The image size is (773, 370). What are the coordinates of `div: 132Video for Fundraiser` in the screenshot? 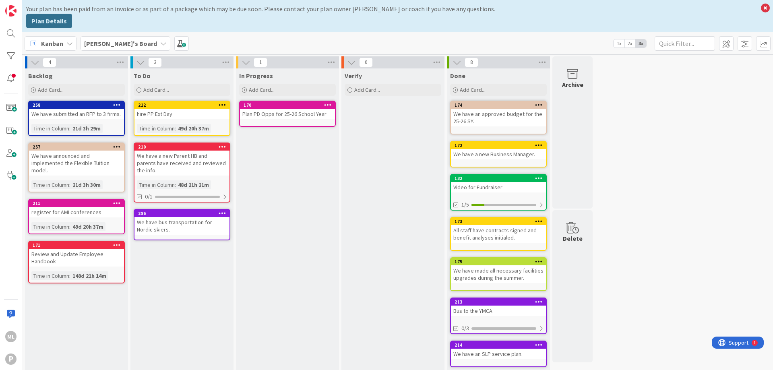 It's located at (498, 184).